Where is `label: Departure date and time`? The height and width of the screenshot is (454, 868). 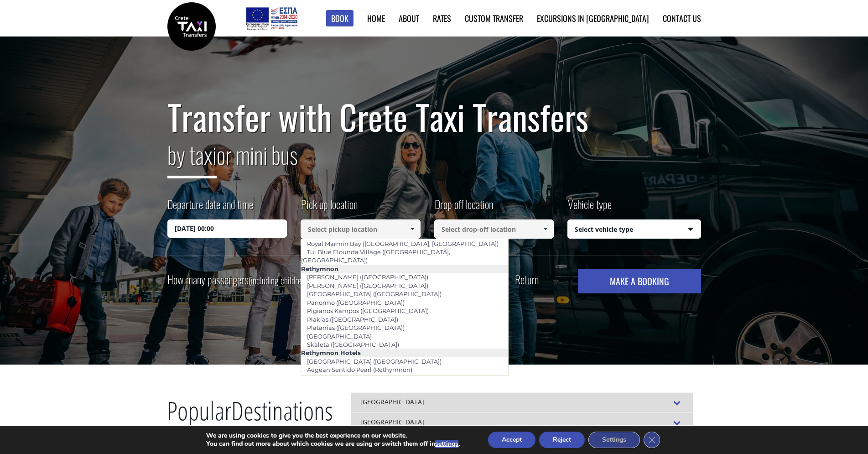 label: Departure date and time is located at coordinates (210, 208).